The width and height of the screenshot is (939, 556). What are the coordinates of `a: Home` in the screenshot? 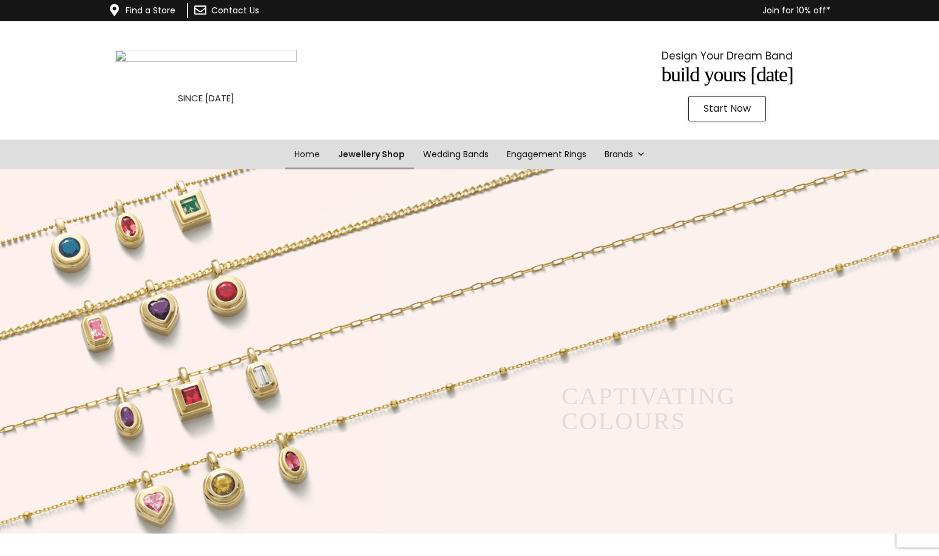 It's located at (307, 154).